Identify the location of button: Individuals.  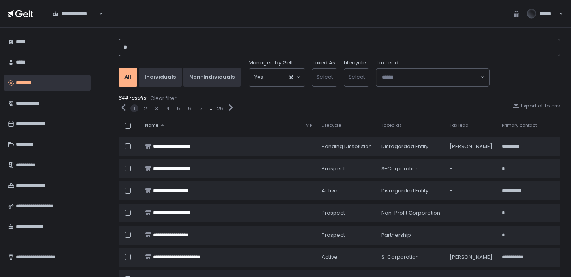
(160, 77).